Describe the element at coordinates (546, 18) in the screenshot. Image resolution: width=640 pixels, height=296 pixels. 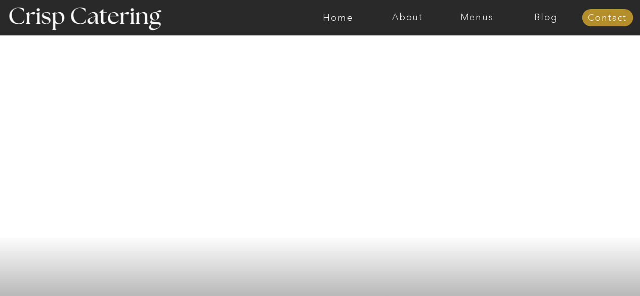
I see `nav: Blog` at that location.